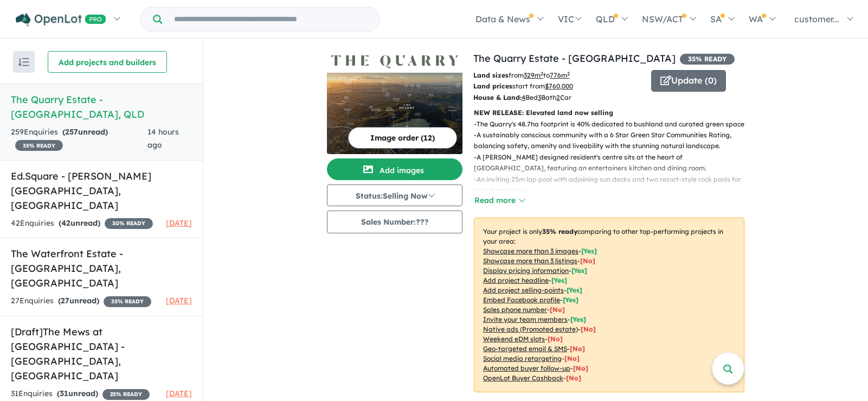 The height and width of the screenshot is (401, 868). I want to click on div: 259 Enquir ies, so click(79, 139).